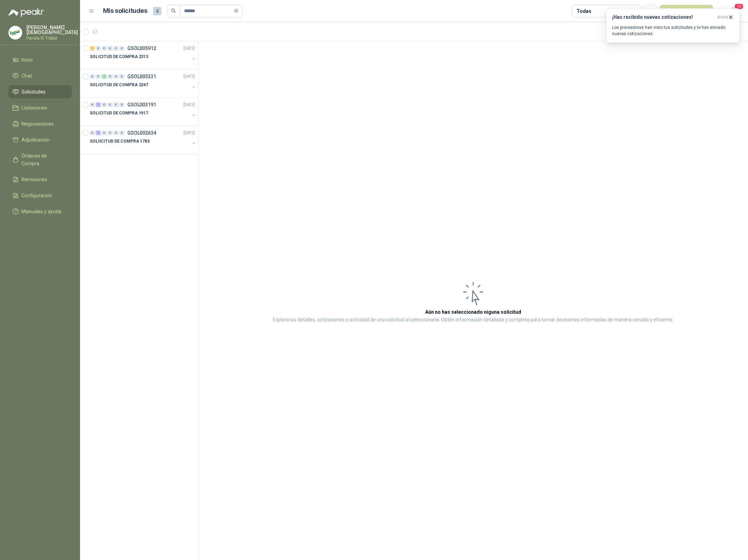 The image size is (748, 560). I want to click on button: 10, so click(733, 11).